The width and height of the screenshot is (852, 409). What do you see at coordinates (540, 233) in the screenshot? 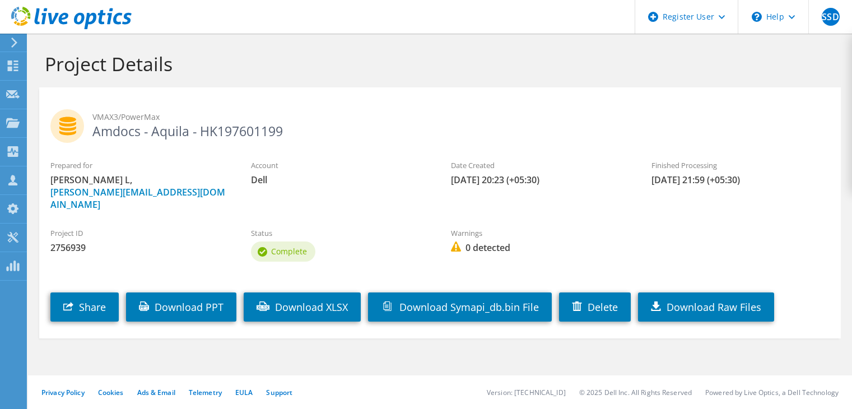
I see `label: Warnings` at bounding box center [540, 233].